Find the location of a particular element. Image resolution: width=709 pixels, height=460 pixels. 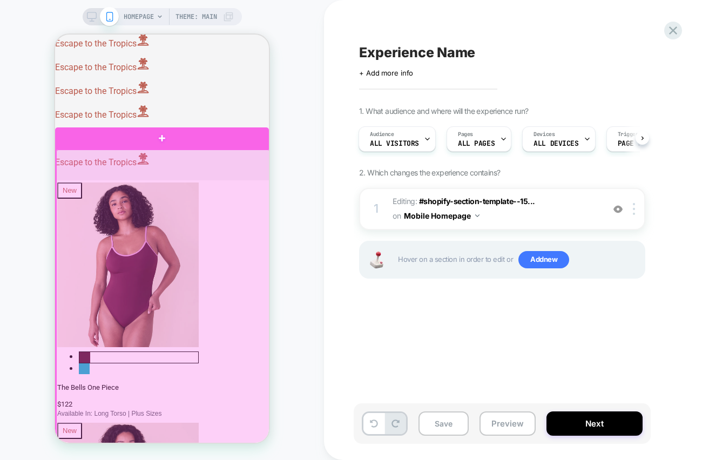

span: Pages is located at coordinates (465, 134).